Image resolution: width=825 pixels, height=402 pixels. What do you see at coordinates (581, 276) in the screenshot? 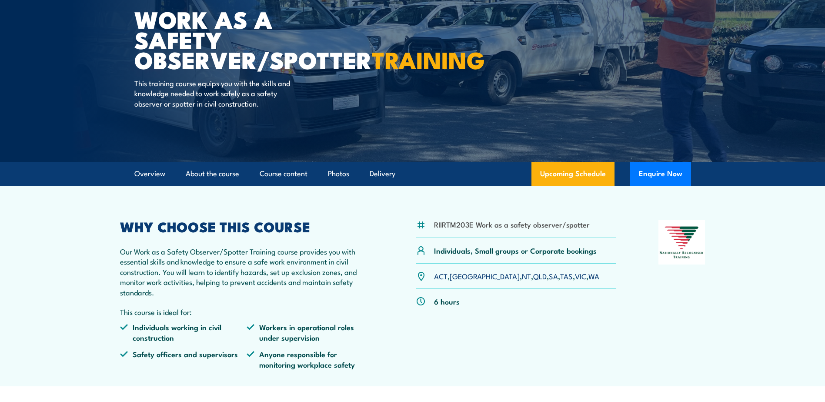
I see `a: VIC` at bounding box center [581, 276].